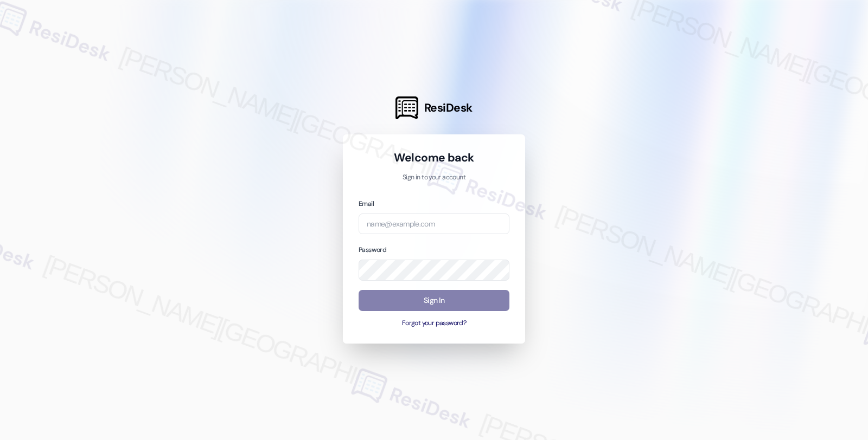 This screenshot has width=868, height=440. What do you see at coordinates (448, 108) in the screenshot?
I see `span: ResiDesk` at bounding box center [448, 108].